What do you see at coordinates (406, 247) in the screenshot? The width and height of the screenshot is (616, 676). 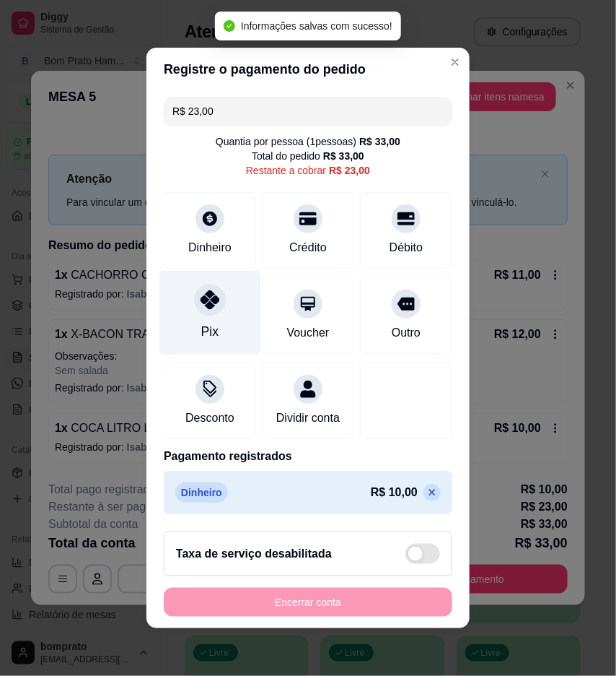 I see `div: Débito` at bounding box center [406, 247].